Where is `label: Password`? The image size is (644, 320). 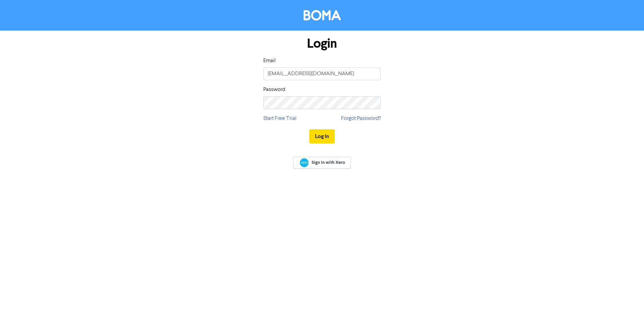 label: Password is located at coordinates (274, 90).